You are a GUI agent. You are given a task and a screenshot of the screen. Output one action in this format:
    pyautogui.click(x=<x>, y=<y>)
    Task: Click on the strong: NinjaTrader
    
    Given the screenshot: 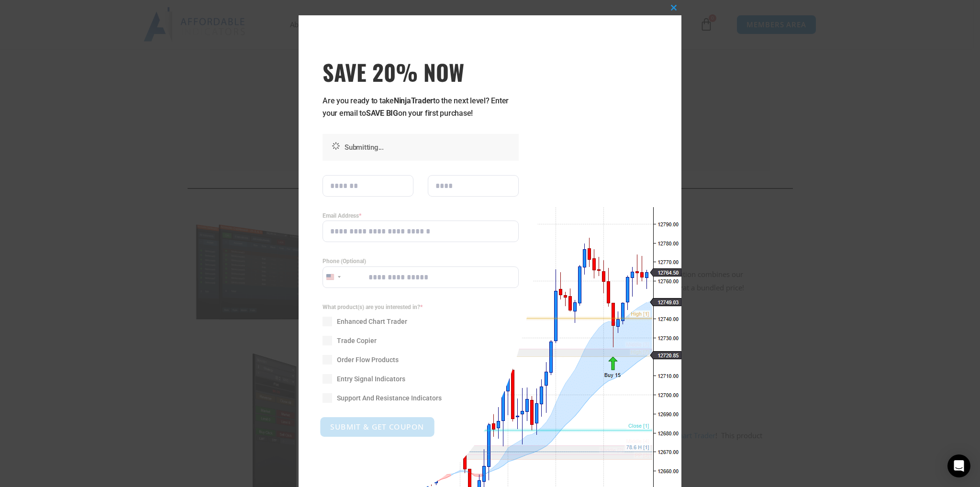 What is the action you would take?
    pyautogui.click(x=413, y=100)
    